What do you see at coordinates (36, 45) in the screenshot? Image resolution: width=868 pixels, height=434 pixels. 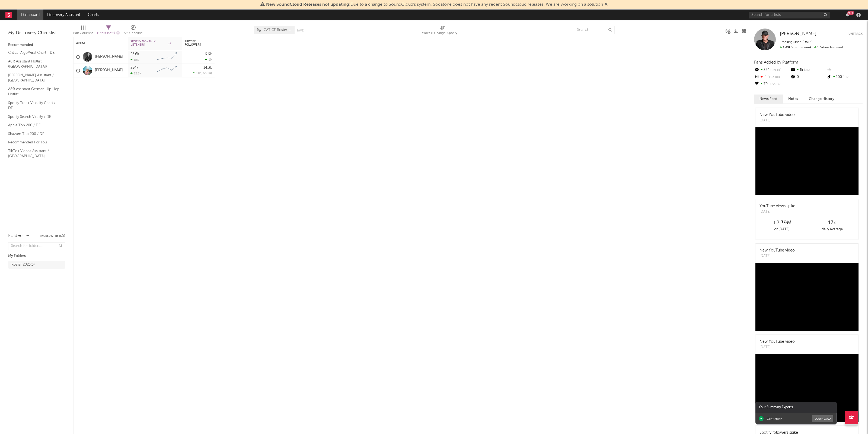 I see `div: Recommended` at bounding box center [36, 45].